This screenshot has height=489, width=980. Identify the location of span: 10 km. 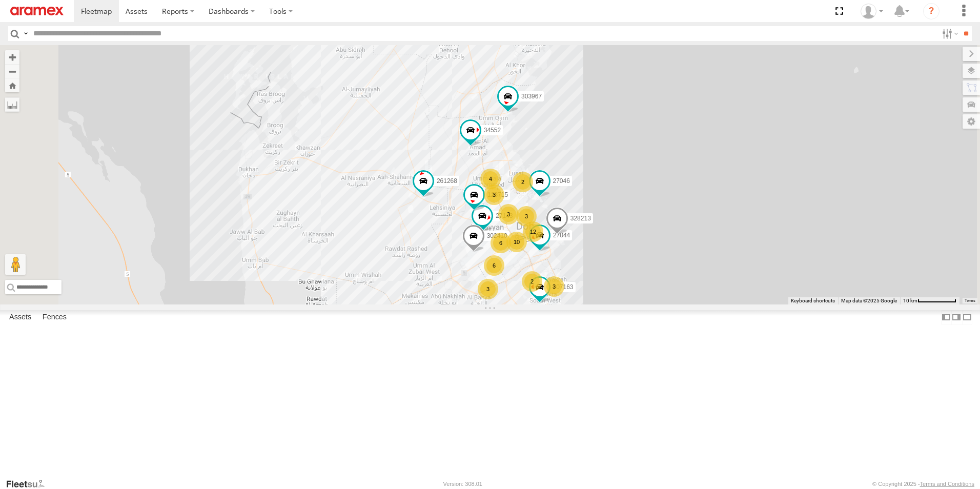
(910, 300).